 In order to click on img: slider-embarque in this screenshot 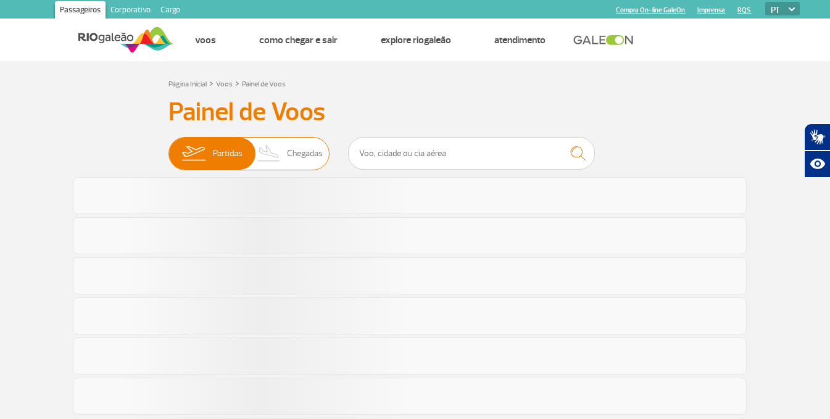, I will do `click(193, 154)`.